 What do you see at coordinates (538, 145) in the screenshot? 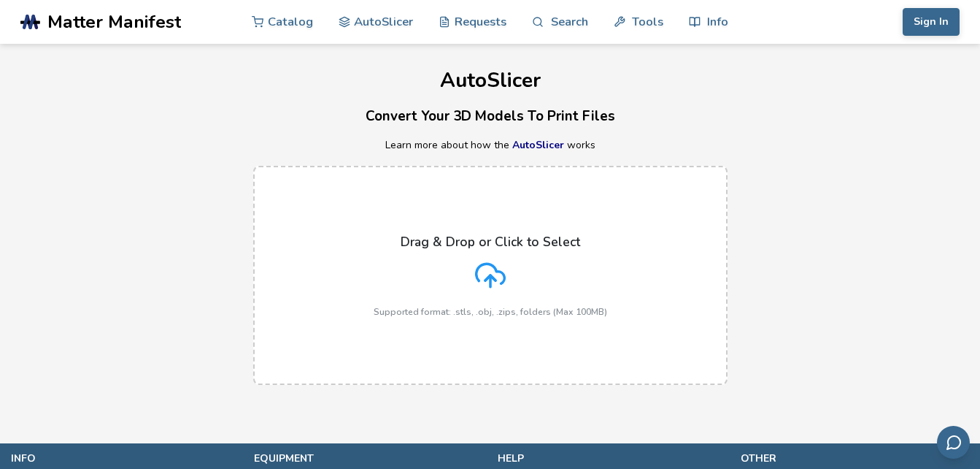
I see `a: AutoSlicer` at bounding box center [538, 145].